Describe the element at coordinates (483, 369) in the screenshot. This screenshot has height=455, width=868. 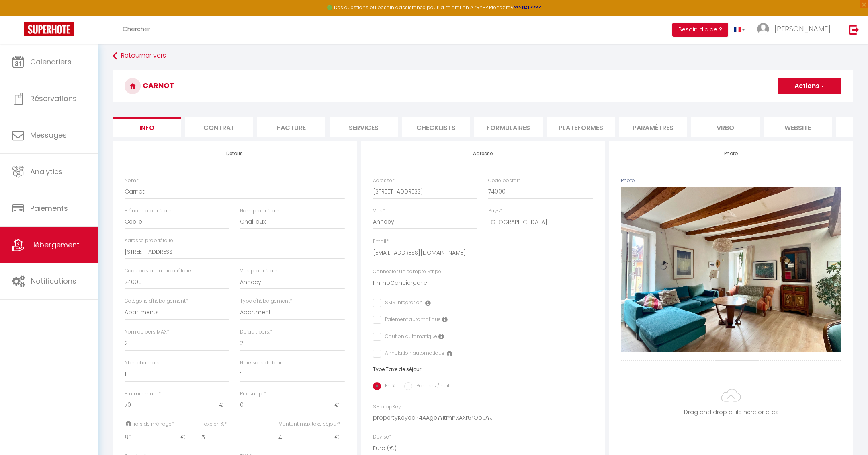
I see `h6: Type Taxe de séjour` at that location.